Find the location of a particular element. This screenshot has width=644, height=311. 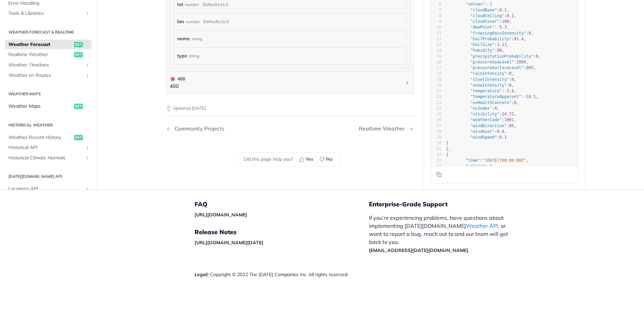

label: lon is located at coordinates (180, 22).